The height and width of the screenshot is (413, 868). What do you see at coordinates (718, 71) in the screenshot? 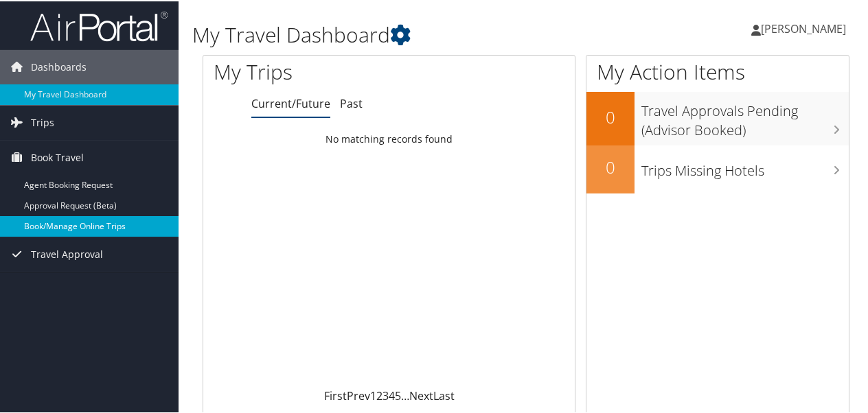
I see `h1: My Action Items` at bounding box center [718, 71].